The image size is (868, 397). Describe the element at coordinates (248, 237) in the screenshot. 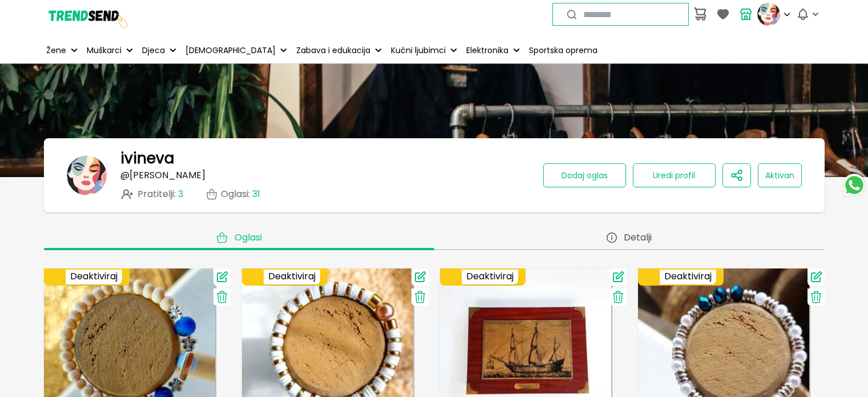

I see `span: Oglasi` at that location.